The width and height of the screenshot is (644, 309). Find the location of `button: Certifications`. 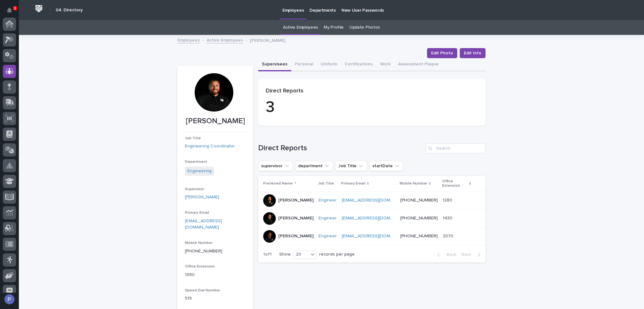

button: Certifications is located at coordinates (358, 65).